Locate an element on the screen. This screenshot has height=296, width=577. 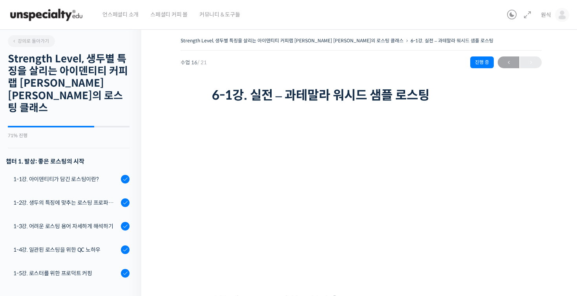
div: 1-3강. 어려운 로스팅 용어 자세하게 해석하기 is located at coordinates (66, 227).